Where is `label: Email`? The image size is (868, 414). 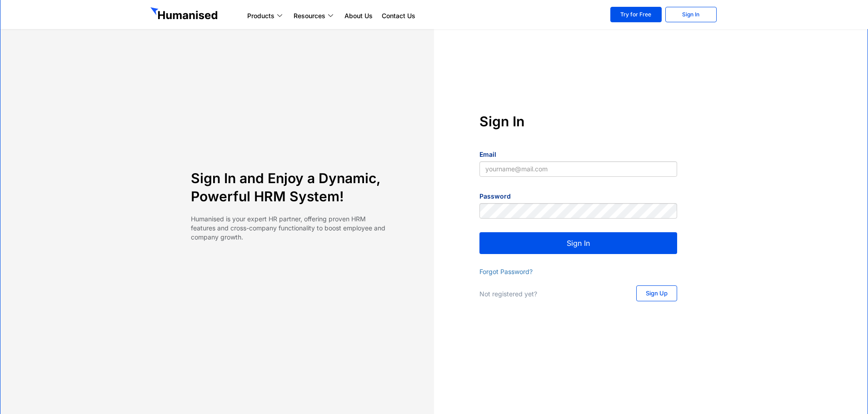 label: Email is located at coordinates (487, 154).